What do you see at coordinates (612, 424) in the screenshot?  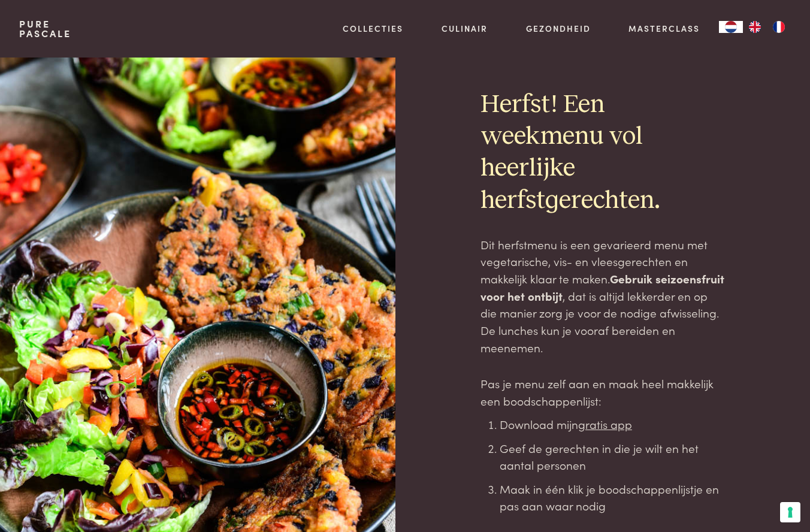 I see `li: Download mijn` at bounding box center [612, 424].